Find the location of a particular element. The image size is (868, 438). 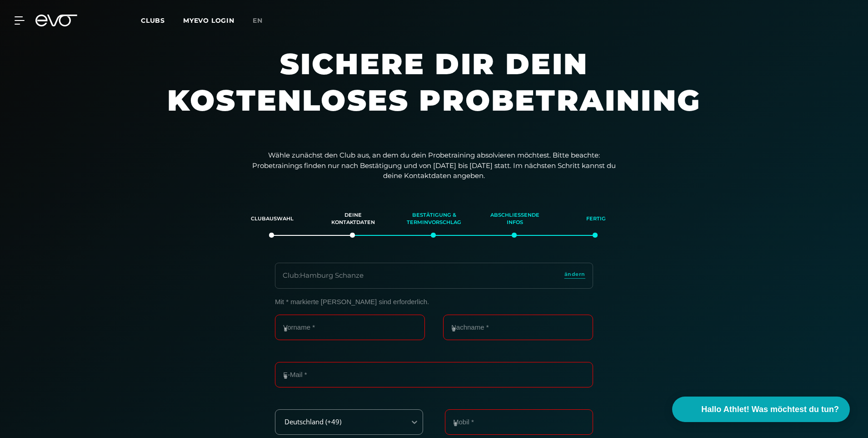

a: Clubs is located at coordinates (162, 20).